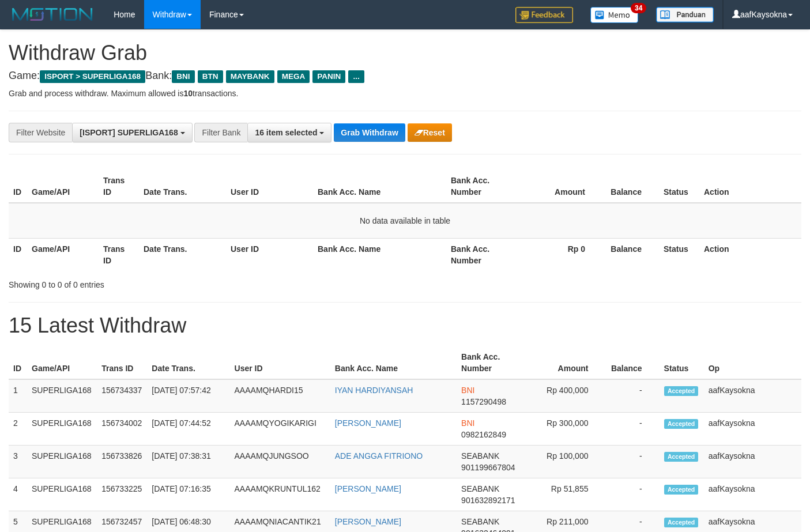 This screenshot has width=810, height=532. What do you see at coordinates (685, 15) in the screenshot?
I see `img: panduan.png` at bounding box center [685, 15].